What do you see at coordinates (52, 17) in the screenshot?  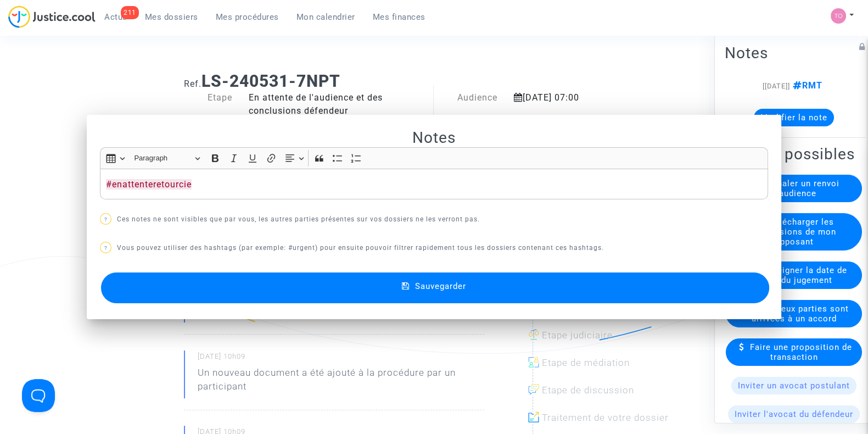 I see `img: jc-logo.svg` at bounding box center [52, 17].